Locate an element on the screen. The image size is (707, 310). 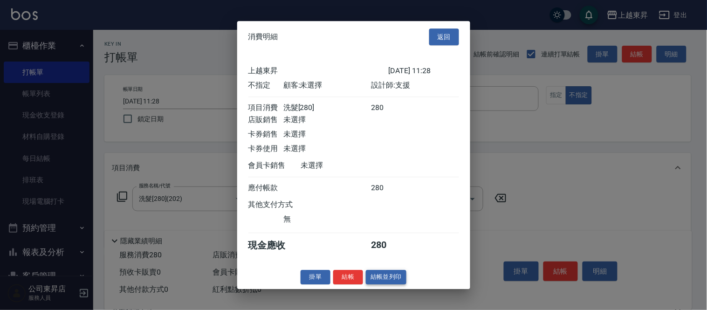
button: 返回 is located at coordinates (444, 37).